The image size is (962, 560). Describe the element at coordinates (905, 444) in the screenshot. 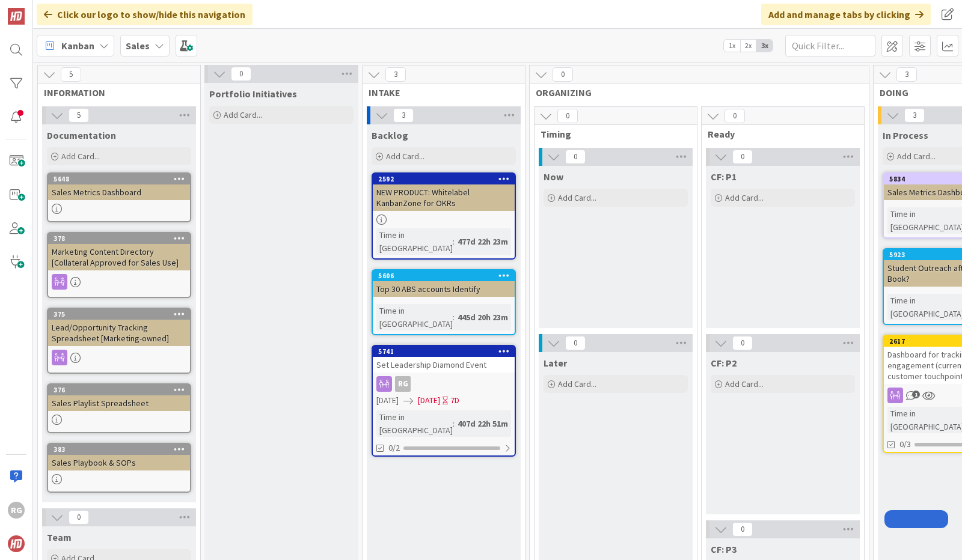

I see `span: 0/3` at that location.